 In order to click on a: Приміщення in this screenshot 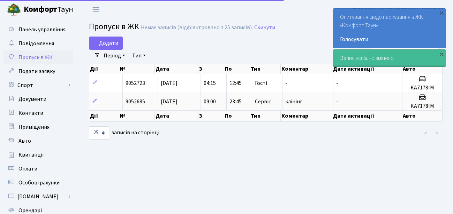, I will do `click(38, 127)`.